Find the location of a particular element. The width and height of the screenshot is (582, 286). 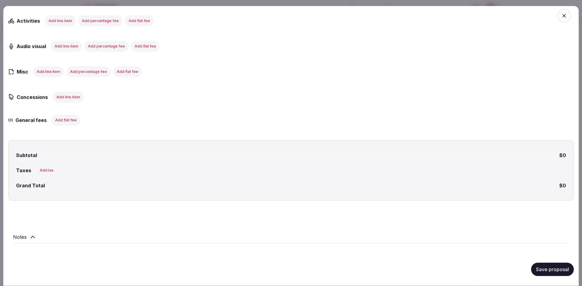

h3: Concessions is located at coordinates (34, 97).